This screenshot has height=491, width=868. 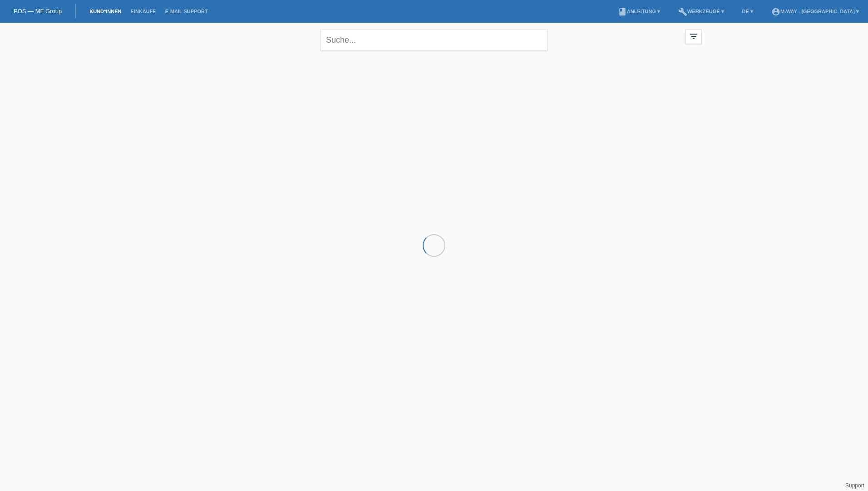 I want to click on i: book, so click(x=622, y=12).